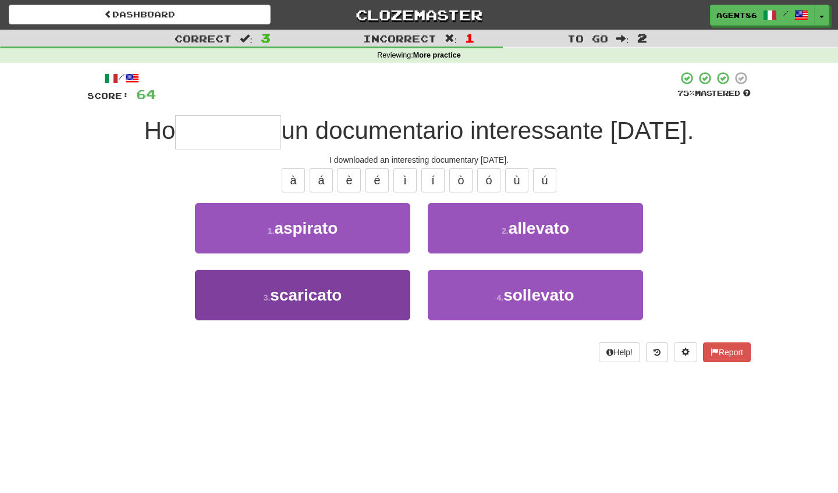  Describe the element at coordinates (762, 15) in the screenshot. I see `a: Agent86 /` at that location.